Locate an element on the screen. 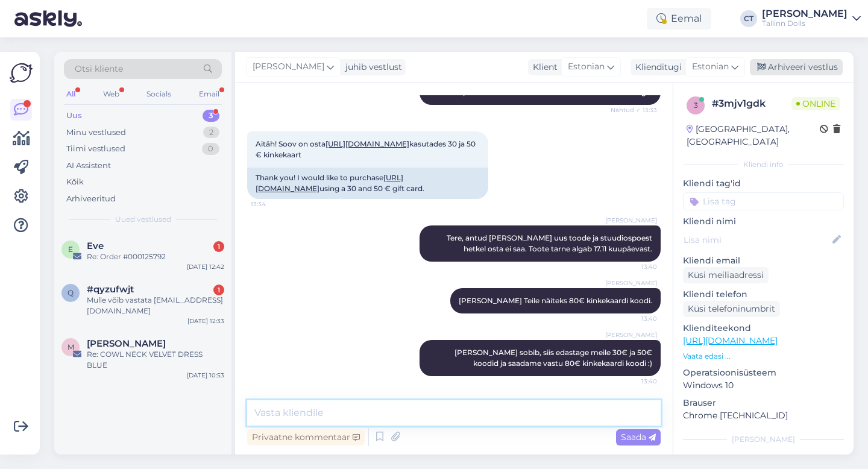 The width and height of the screenshot is (868, 469). div: Küsi meiliaadressi is located at coordinates (726, 275).